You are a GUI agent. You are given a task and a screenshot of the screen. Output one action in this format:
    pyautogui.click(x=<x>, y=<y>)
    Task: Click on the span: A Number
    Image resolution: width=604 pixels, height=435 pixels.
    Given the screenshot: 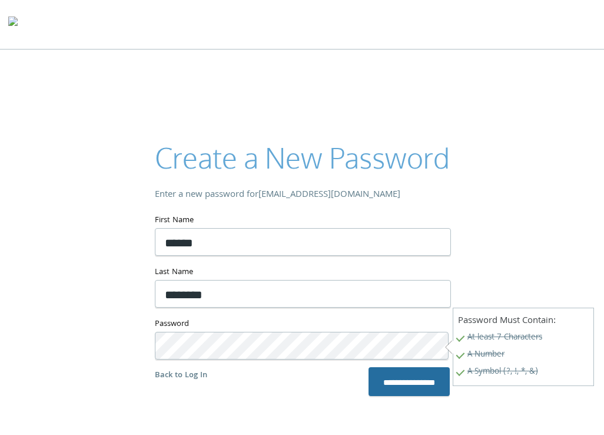 What is the action you would take?
    pyautogui.click(x=524, y=355)
    